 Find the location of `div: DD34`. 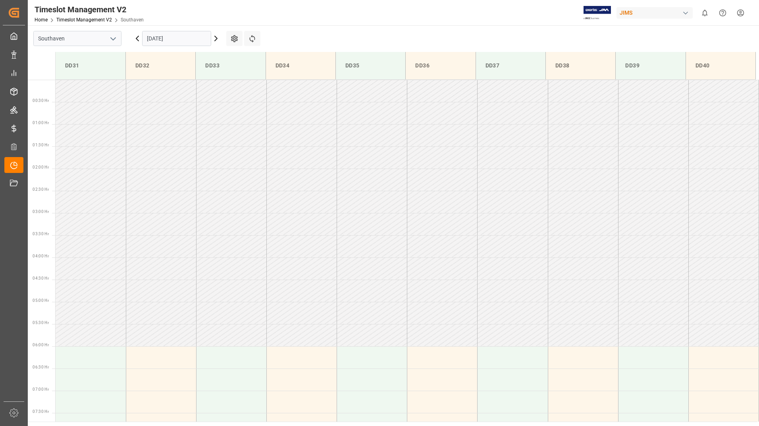

div: DD34 is located at coordinates (300, 65).